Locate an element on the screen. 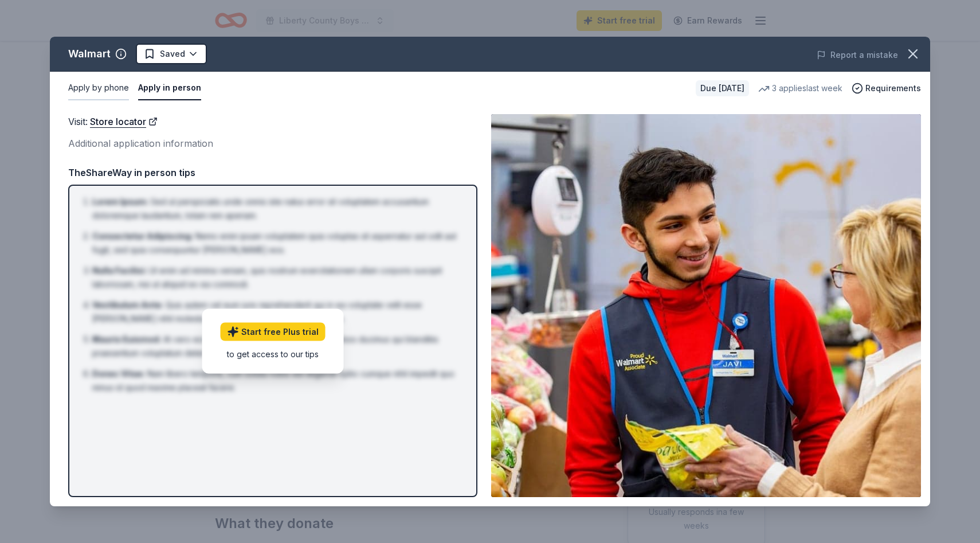  button: Requirements is located at coordinates (886, 88).